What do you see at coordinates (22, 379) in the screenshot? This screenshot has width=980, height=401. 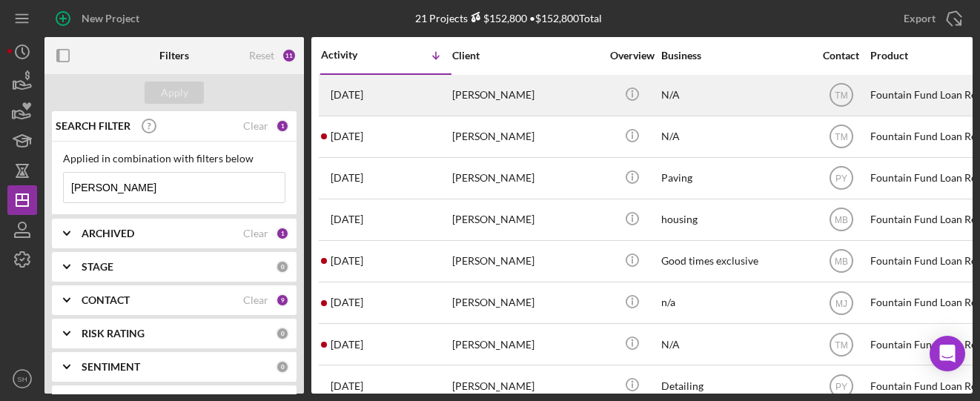 I see `text: SH` at bounding box center [22, 379].